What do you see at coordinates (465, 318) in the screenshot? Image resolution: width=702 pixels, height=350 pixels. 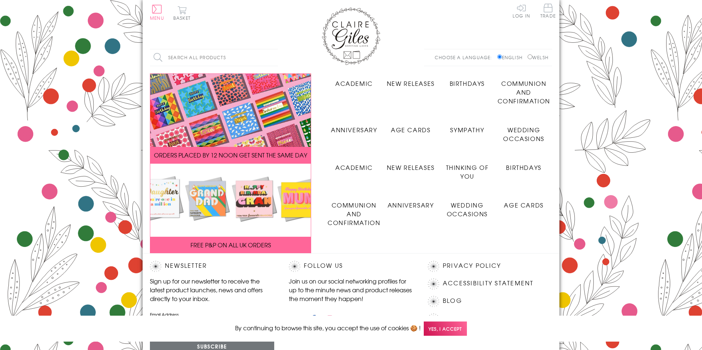 I see `a: Contact Us` at bounding box center [465, 318].